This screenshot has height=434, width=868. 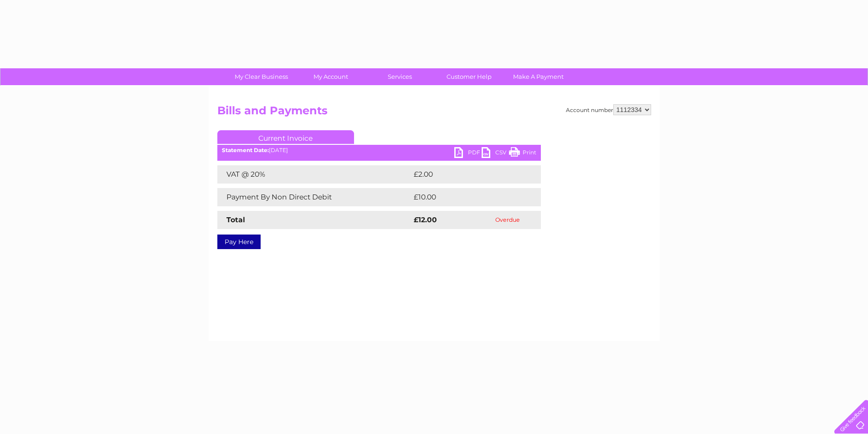 I want to click on a: My Clear Business, so click(x=261, y=77).